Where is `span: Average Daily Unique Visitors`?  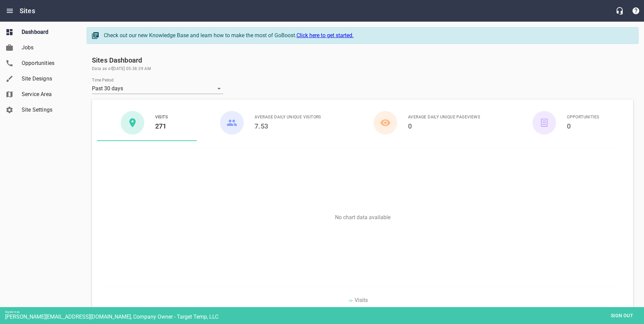 span: Average Daily Unique Visitors is located at coordinates (287, 117).